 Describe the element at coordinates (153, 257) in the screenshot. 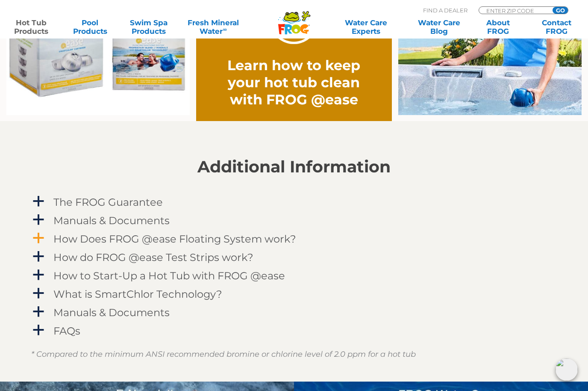

I see `h4: How do FROG @ease Test Strips work?` at that location.